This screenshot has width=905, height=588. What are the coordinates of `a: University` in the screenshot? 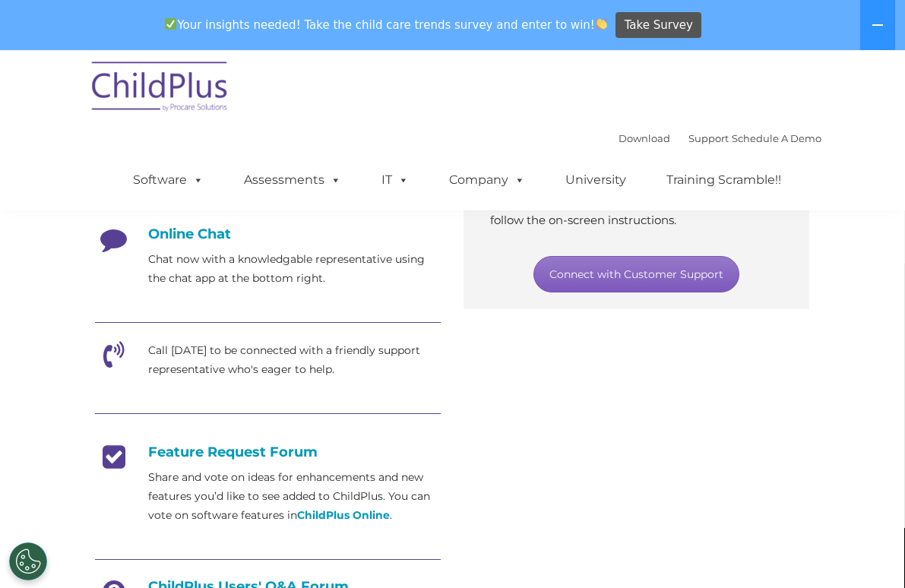 It's located at (596, 180).